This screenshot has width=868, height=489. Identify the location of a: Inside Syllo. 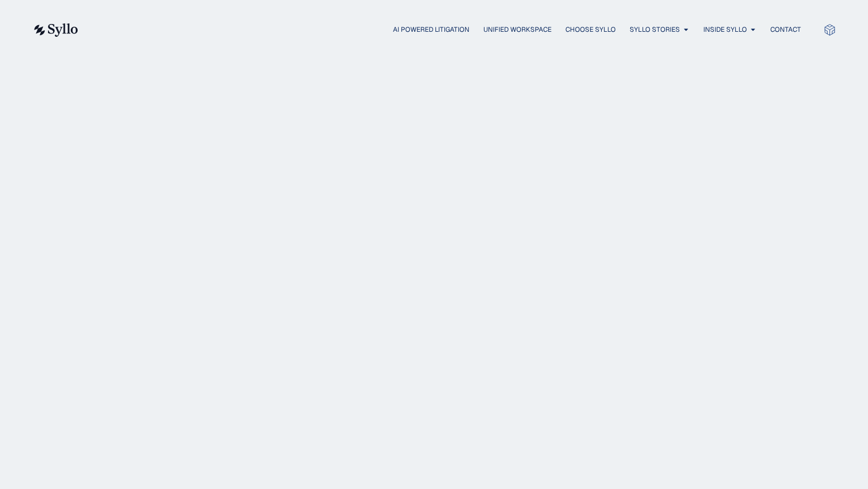
(725, 29).